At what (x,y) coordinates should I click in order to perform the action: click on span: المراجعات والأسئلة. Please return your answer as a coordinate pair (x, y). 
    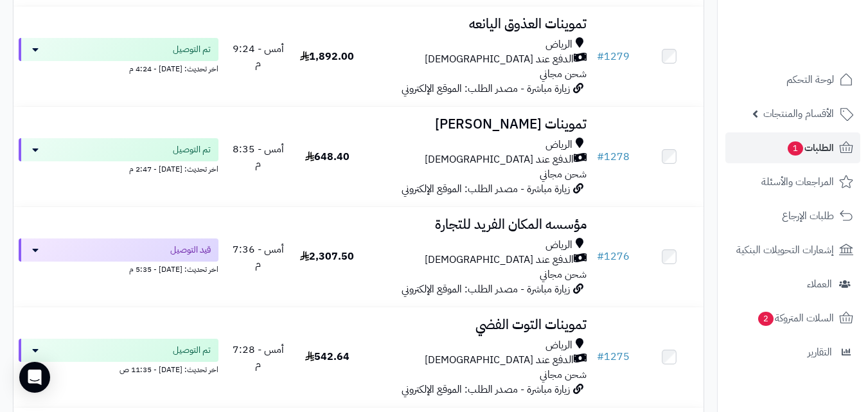
    Looking at the image, I should click on (797, 182).